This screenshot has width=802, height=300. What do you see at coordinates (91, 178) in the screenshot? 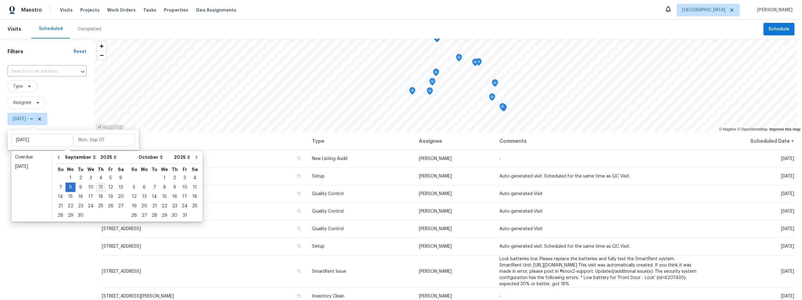
I see `div: Wed Sep 03 2025` at bounding box center [91, 178].